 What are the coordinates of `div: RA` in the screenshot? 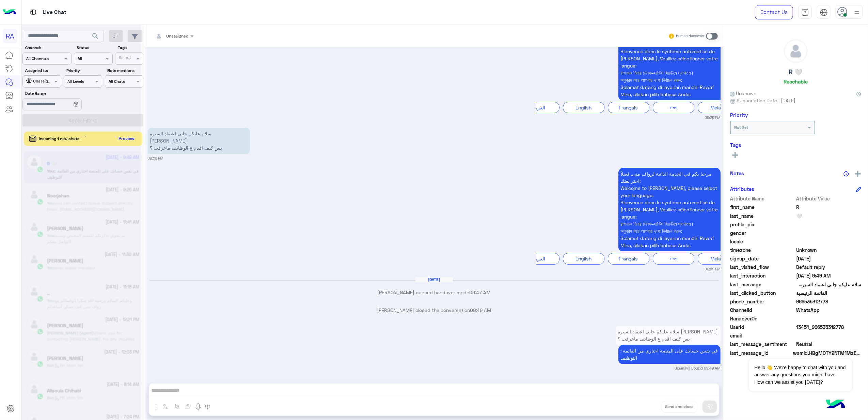 It's located at (10, 36).